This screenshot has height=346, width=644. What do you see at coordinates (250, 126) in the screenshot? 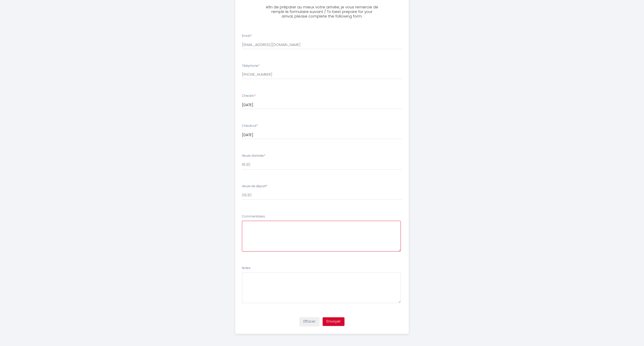
I see `label: Checkout` at bounding box center [250, 126].